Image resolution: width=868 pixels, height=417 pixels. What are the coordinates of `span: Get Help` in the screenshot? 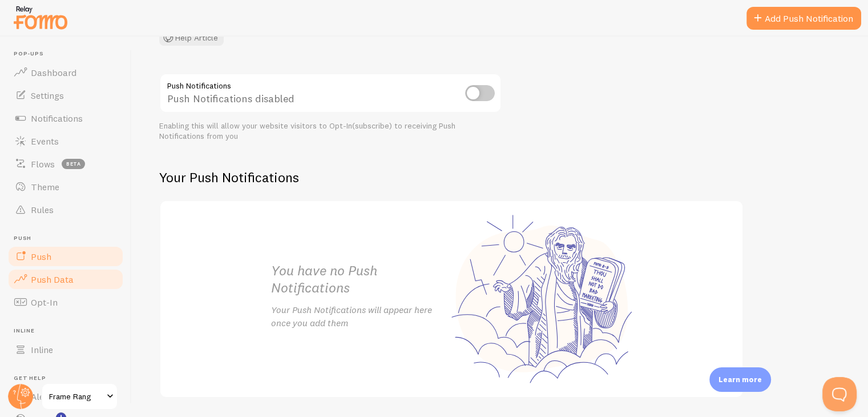 It's located at (69, 378).